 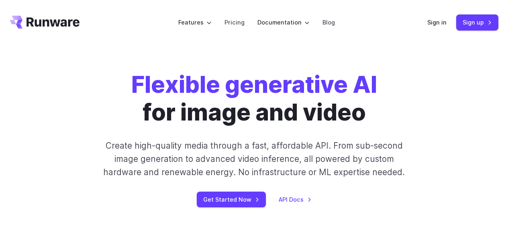 I want to click on label: Features, so click(x=195, y=22).